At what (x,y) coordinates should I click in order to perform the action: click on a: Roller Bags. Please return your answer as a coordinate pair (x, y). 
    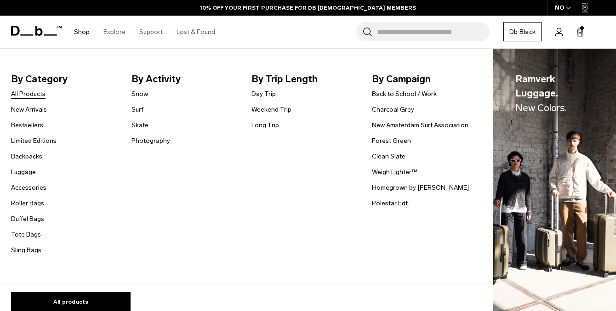
    Looking at the image, I should click on (28, 203).